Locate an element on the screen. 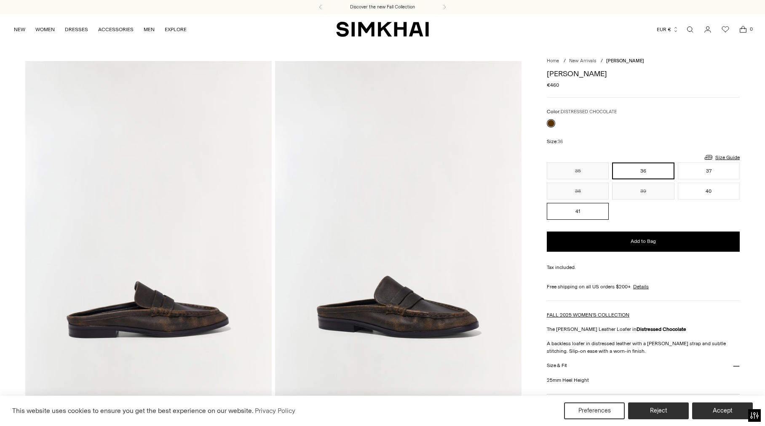  h3: Size & Fit is located at coordinates (557, 366).